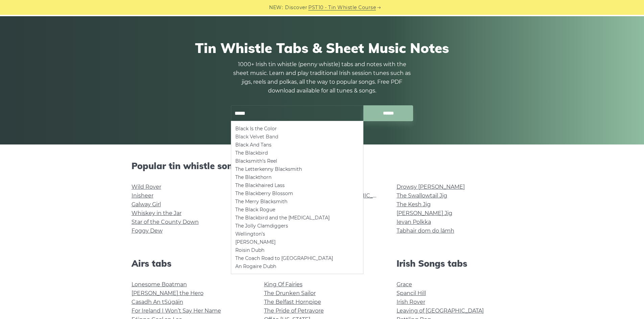  What do you see at coordinates (297, 202) in the screenshot?
I see `li: The Merry Blacksmith` at bounding box center [297, 202].